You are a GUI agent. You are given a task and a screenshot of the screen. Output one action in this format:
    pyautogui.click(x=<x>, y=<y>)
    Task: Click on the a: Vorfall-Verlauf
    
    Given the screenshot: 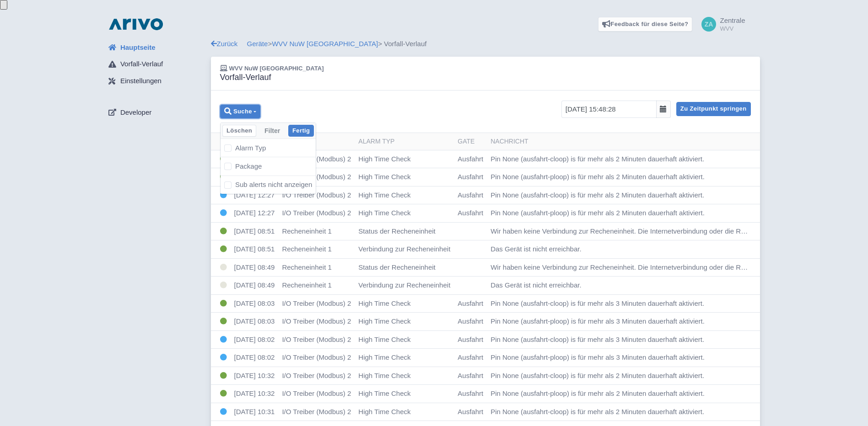 What is the action you would take?
    pyautogui.click(x=156, y=65)
    